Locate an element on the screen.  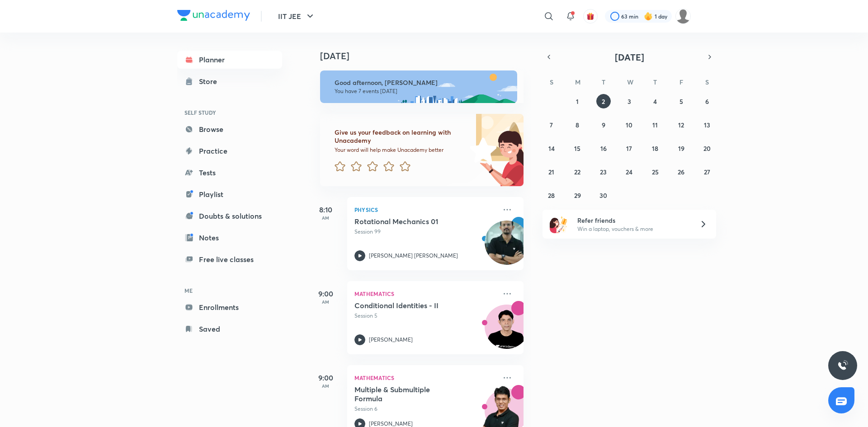
button: September 16, 2025 is located at coordinates (604, 149).